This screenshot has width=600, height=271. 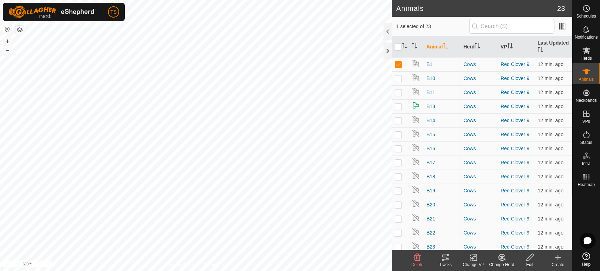 I want to click on span: B15, so click(x=430, y=135).